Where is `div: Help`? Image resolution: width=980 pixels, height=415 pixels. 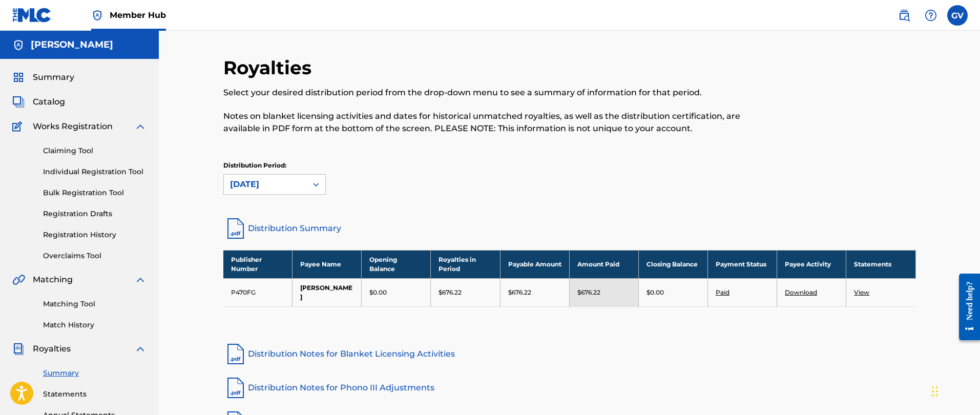
div: Help is located at coordinates (931, 15).